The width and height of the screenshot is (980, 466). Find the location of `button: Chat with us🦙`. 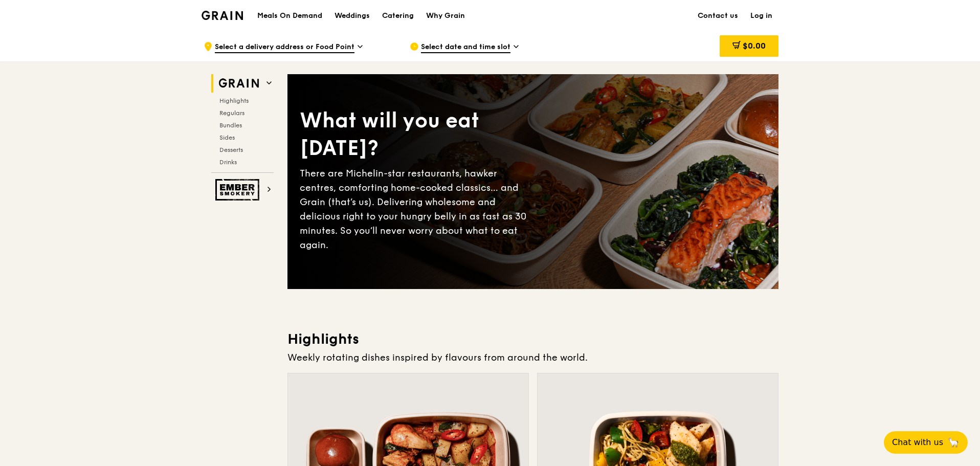

button: Chat with us🦙 is located at coordinates (926, 442).